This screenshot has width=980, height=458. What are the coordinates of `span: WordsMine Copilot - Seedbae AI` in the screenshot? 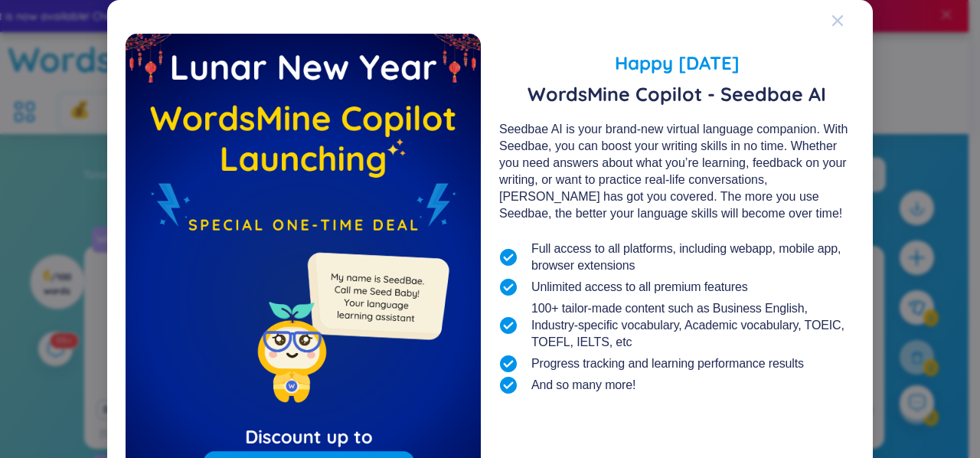 It's located at (677, 94).